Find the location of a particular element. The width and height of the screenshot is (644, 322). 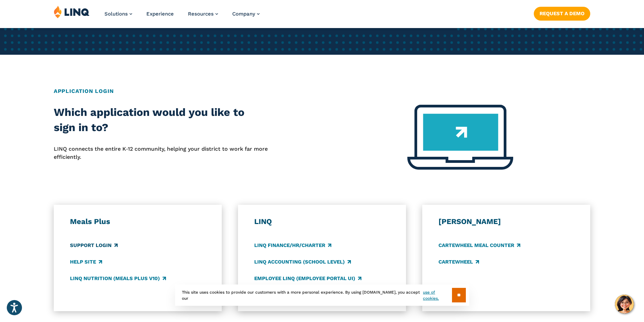

a: Employee LINQ (Employee Portal UI) is located at coordinates (307, 278).